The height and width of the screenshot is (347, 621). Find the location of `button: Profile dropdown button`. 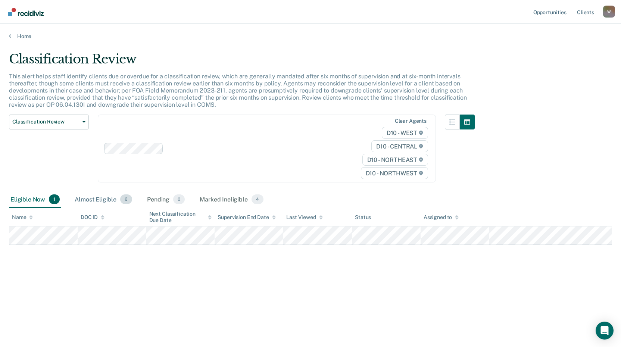

button: Profile dropdown button is located at coordinates (609, 12).